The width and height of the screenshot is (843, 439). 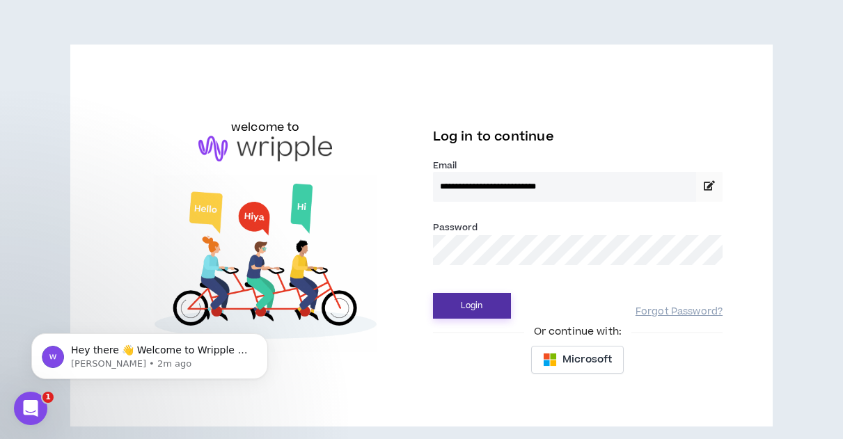 I want to click on img: Profile image for Morgan, so click(x=42, y=53).